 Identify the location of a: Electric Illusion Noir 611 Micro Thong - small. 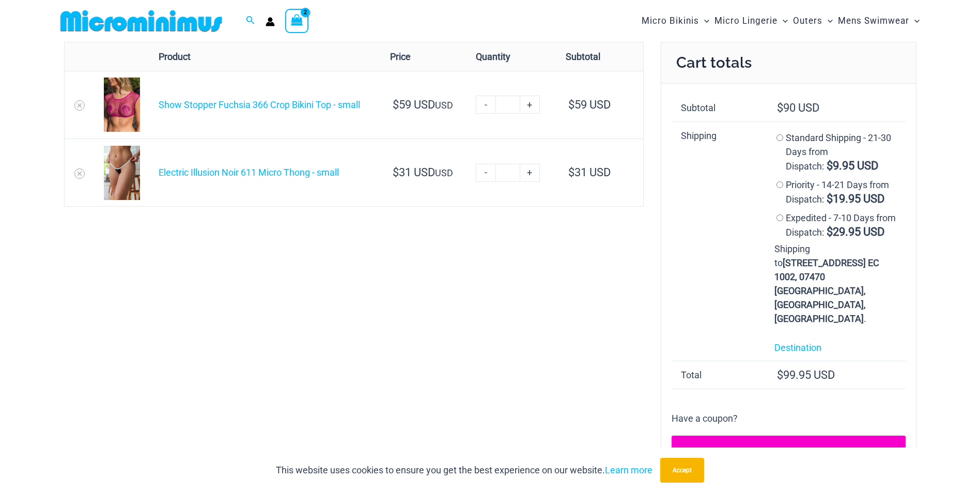
(249, 172).